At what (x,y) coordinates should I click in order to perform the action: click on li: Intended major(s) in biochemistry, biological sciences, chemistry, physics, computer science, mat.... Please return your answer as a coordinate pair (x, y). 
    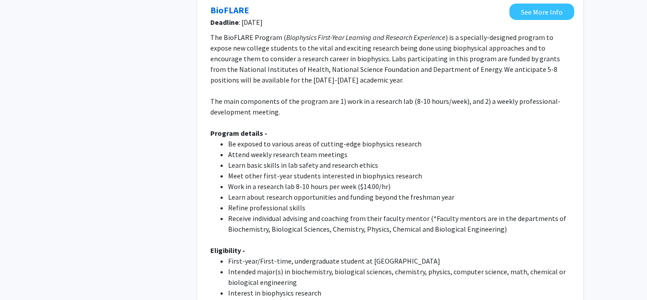
    Looking at the image, I should click on (399, 277).